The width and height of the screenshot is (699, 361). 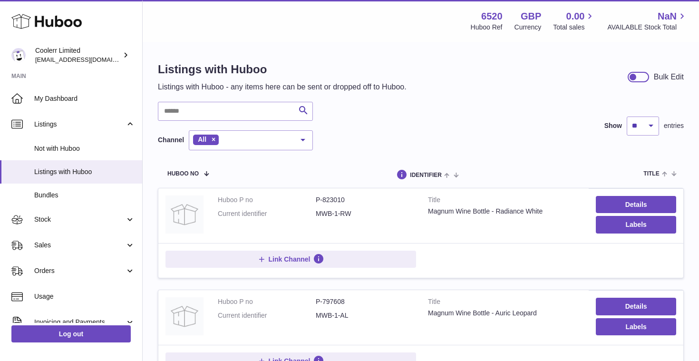 I want to click on span: NaN, so click(x=667, y=16).